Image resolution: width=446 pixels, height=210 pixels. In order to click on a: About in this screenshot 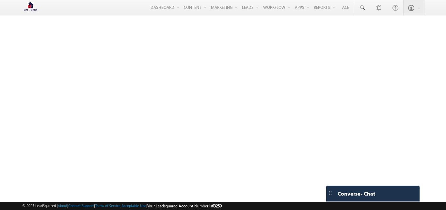, I will do `click(62, 205)`.